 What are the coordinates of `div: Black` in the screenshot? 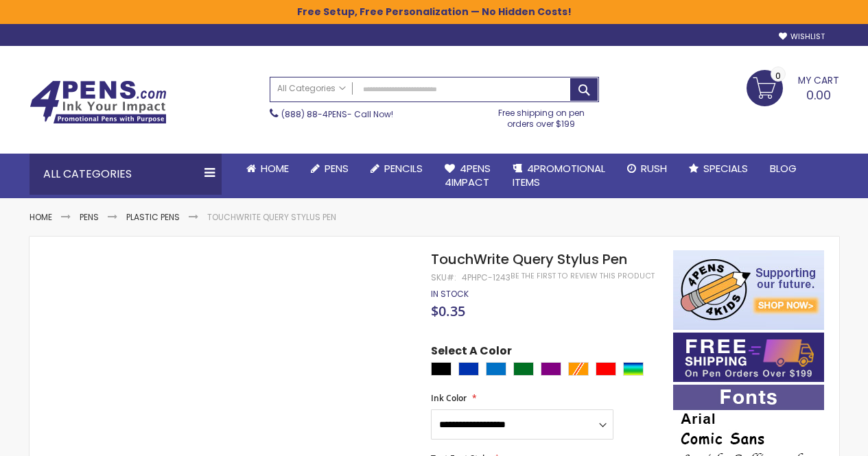 It's located at (441, 369).